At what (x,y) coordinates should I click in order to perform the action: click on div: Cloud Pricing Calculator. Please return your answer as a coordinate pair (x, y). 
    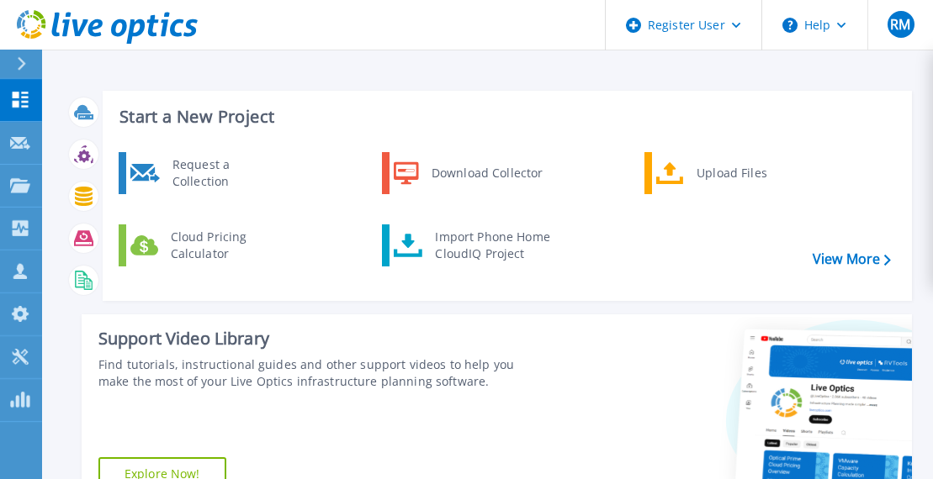
    Looking at the image, I should click on (225, 246).